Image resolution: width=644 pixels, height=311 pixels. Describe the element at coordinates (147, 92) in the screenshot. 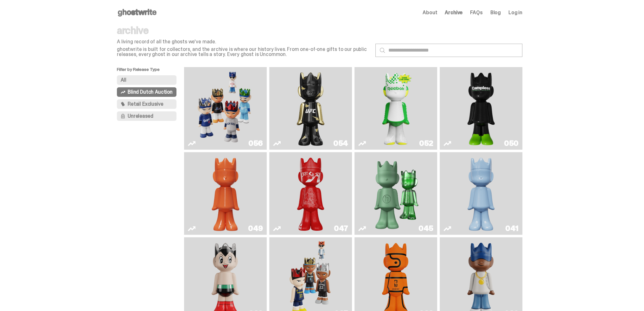

I see `button: Blind Dutch Auction` at that location.